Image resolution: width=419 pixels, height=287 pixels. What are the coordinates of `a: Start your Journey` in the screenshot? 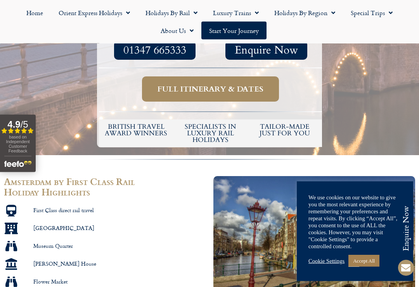 It's located at (234, 31).